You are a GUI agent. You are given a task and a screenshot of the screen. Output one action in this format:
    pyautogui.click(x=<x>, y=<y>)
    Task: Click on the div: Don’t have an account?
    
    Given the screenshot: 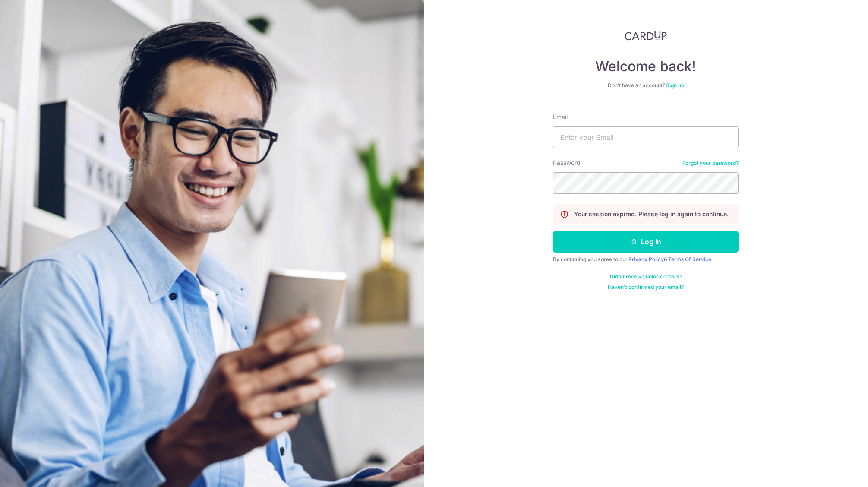 What is the action you would take?
    pyautogui.click(x=646, y=85)
    